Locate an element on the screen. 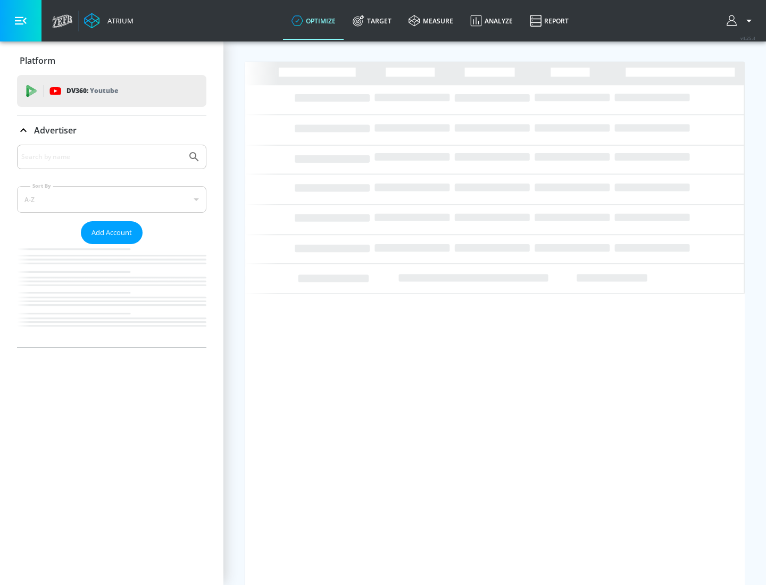 This screenshot has width=766, height=585. div: A-Z is located at coordinates (112, 200).